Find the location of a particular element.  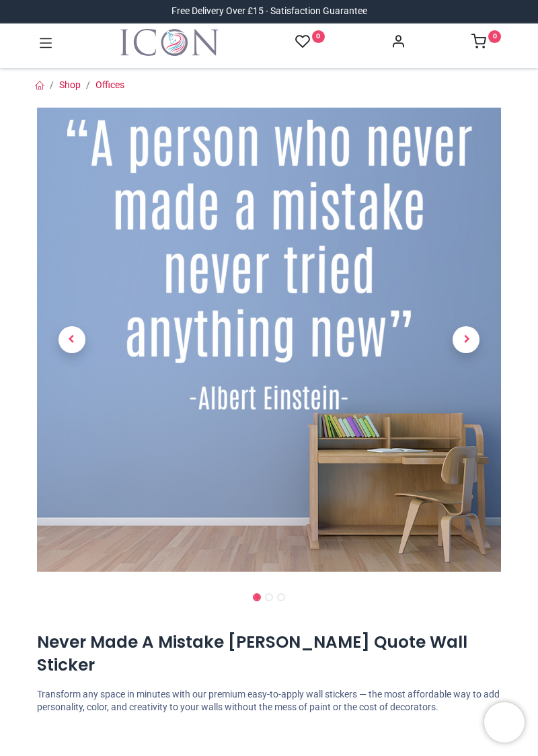

a: Account Info is located at coordinates (398, 43).